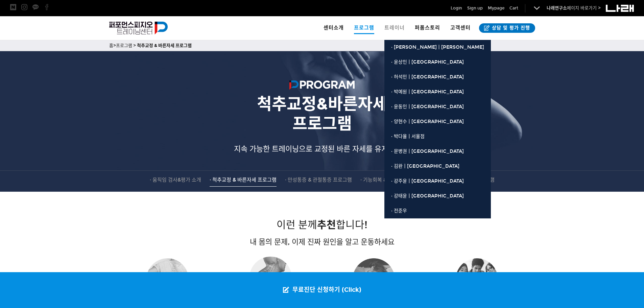  What do you see at coordinates (510, 28) in the screenshot?
I see `span: 상담 및 평가 진행` at bounding box center [510, 28].